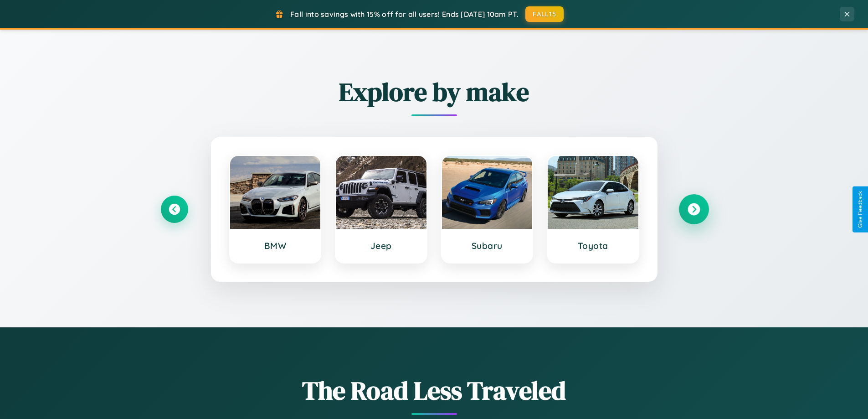  What do you see at coordinates (544, 14) in the screenshot?
I see `button: FALL15` at bounding box center [544, 14].